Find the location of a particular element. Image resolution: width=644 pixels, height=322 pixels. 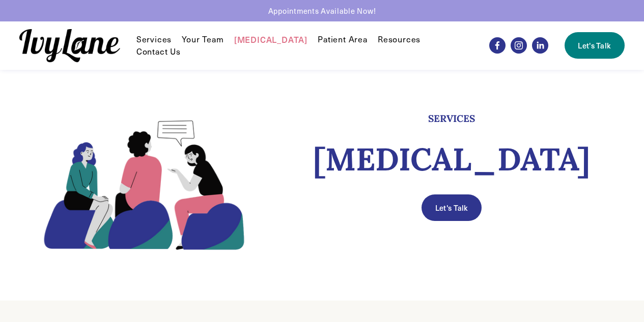

img: Ivy Lane Counseling &mdash; Therapy that works for you is located at coordinates (70, 46).